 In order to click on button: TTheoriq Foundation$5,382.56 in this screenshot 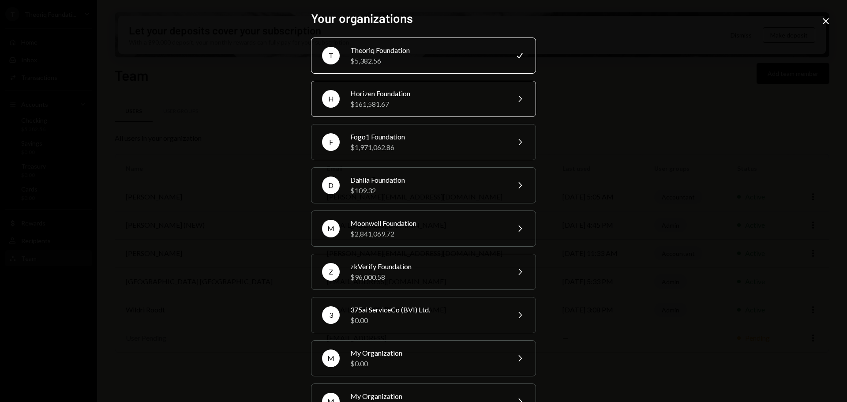, I will do `click(423, 56)`.